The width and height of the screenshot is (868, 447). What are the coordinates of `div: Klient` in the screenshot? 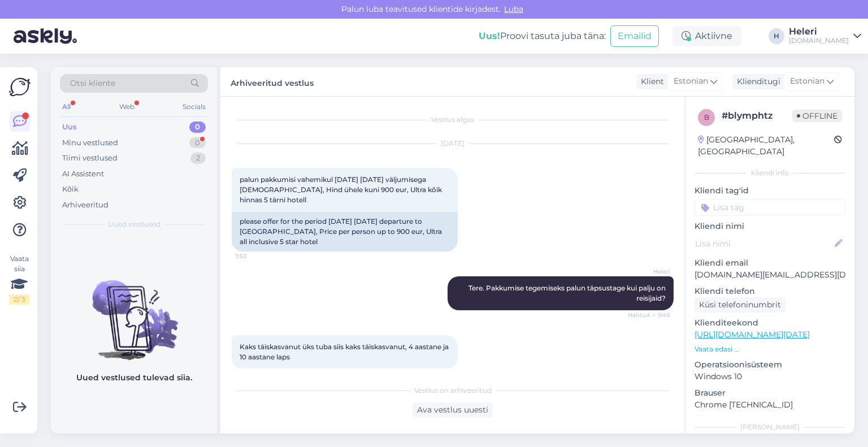 It's located at (650, 81).